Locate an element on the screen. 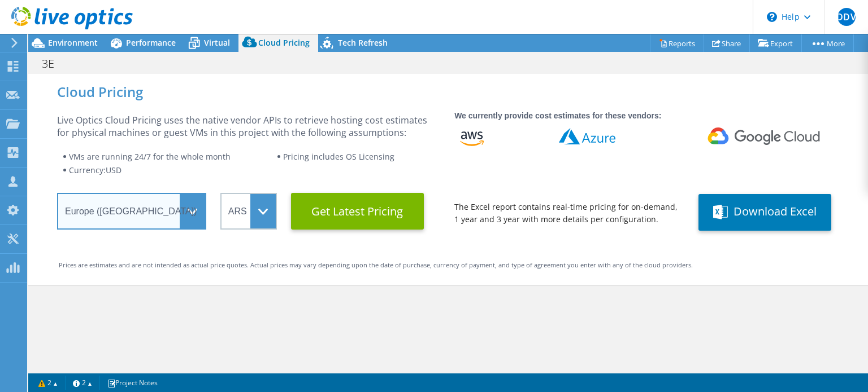 The height and width of the screenshot is (392, 868). div: Cloud Pricing is located at coordinates (448, 92).